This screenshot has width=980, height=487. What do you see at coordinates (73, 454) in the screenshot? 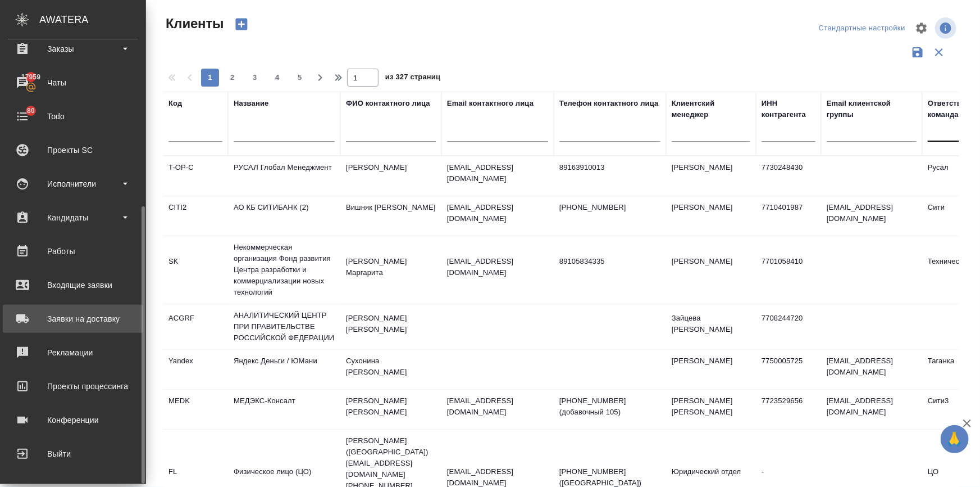
I see `a: Выйти` at bounding box center [73, 454].